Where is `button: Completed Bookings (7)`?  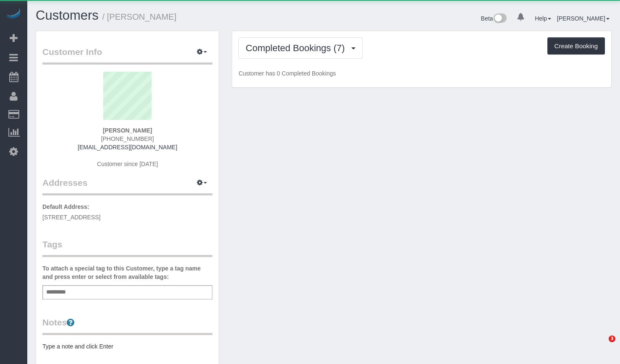
button: Completed Bookings (7) is located at coordinates (300, 47).